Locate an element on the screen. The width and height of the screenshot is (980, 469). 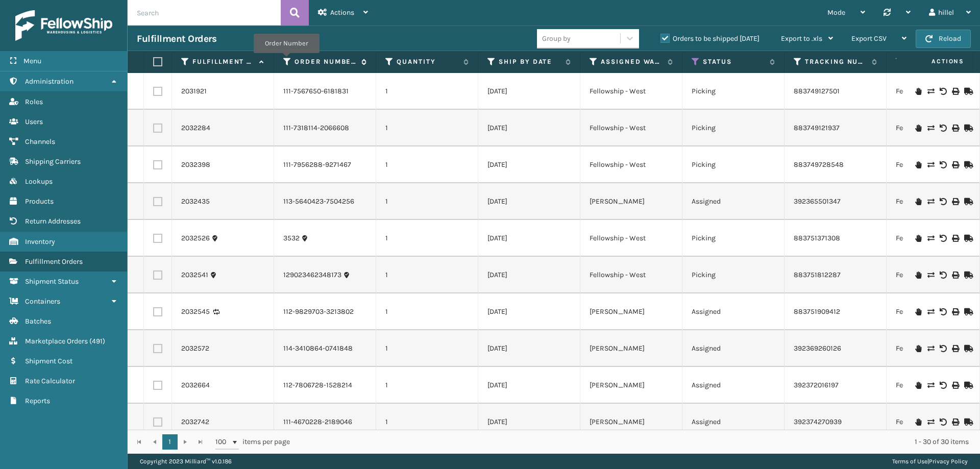
a: 113-5640423-7504256 is located at coordinates (319, 202).